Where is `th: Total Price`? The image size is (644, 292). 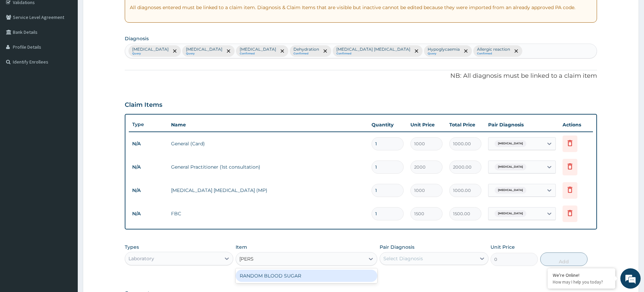 th: Total Price is located at coordinates (466, 125).